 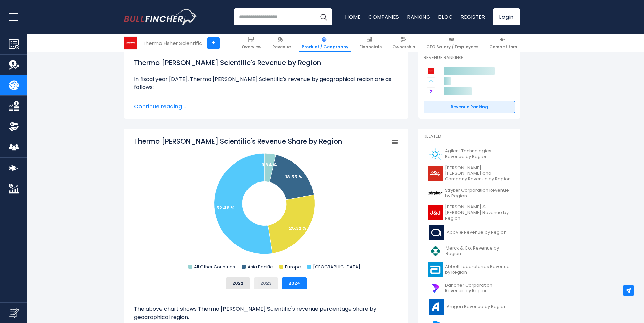 I want to click on a: Danaher Corporation Revenue by Region, so click(x=470, y=288).